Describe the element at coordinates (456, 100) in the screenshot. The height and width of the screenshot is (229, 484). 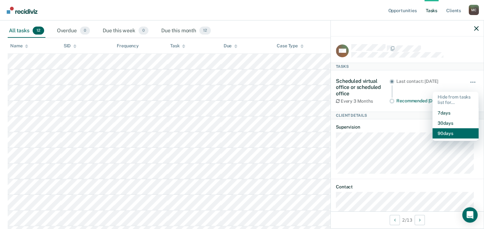
I see `div: Hide from tasks list for...` at that location.